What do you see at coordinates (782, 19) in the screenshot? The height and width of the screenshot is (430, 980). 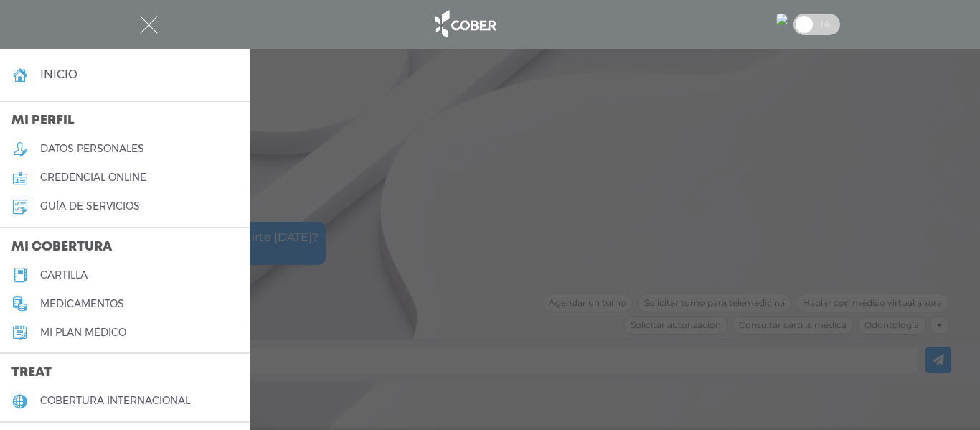 I see `img: 7294` at bounding box center [782, 19].